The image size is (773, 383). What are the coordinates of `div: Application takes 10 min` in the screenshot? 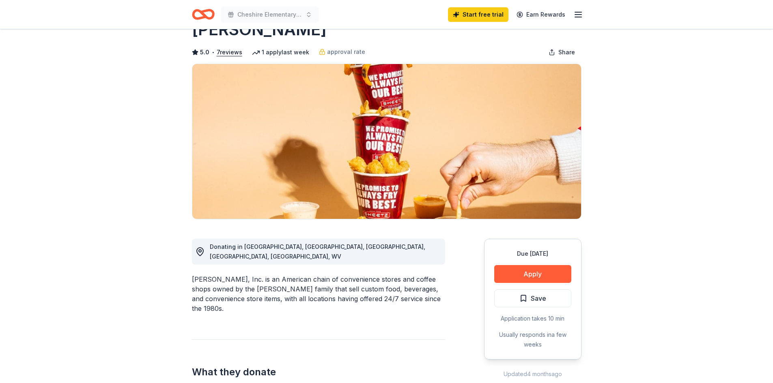 It's located at (533, 319).